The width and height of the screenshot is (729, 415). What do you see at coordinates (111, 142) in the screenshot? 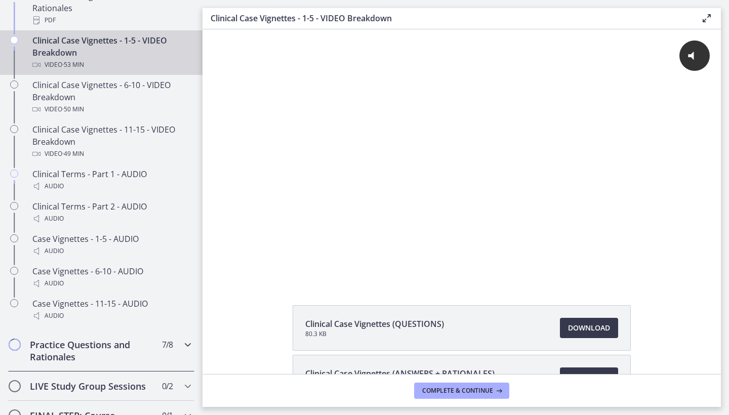
I see `div: Clinical Case Vignettes - 11-15 - VIDEO Breakdown` at bounding box center [111, 142].